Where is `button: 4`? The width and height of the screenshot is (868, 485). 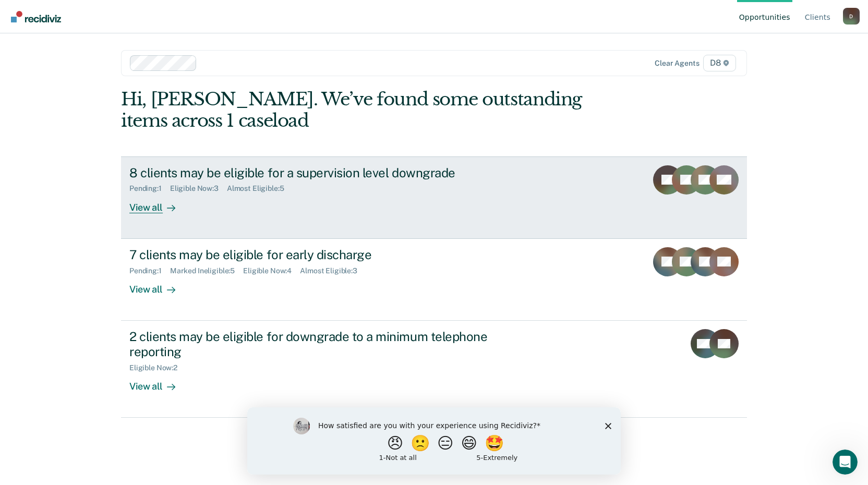 button: 4 is located at coordinates (222, 36).